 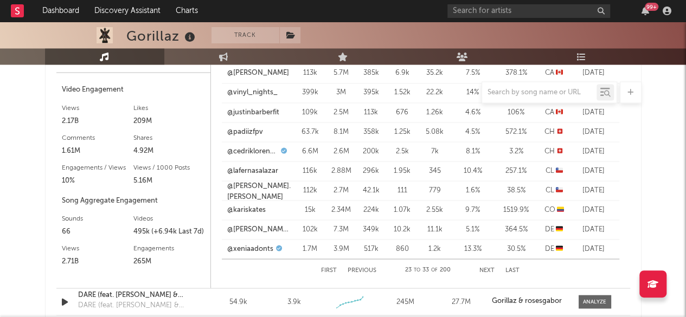 What do you see at coordinates (461, 302) in the screenshot?
I see `div: 27.7M` at bounding box center [461, 302].